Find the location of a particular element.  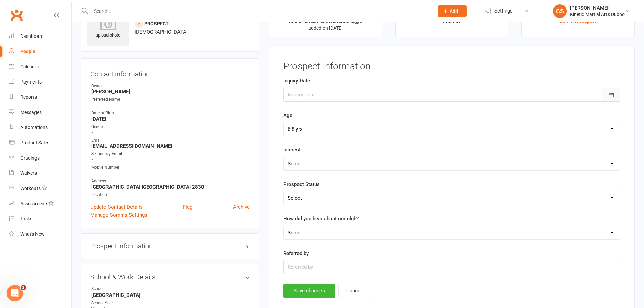

a: Gradings is located at coordinates (40, 158).